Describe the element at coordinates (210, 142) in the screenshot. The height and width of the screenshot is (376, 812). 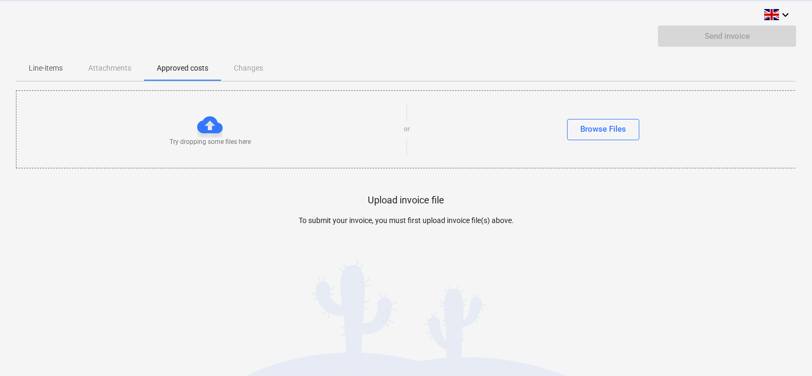
I see `p: Try dropping some files here` at that location.